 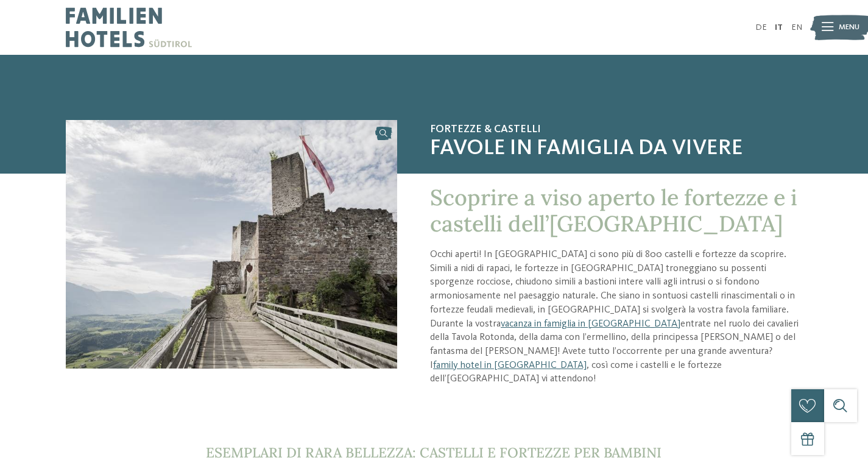 I want to click on a: DE, so click(x=761, y=27).